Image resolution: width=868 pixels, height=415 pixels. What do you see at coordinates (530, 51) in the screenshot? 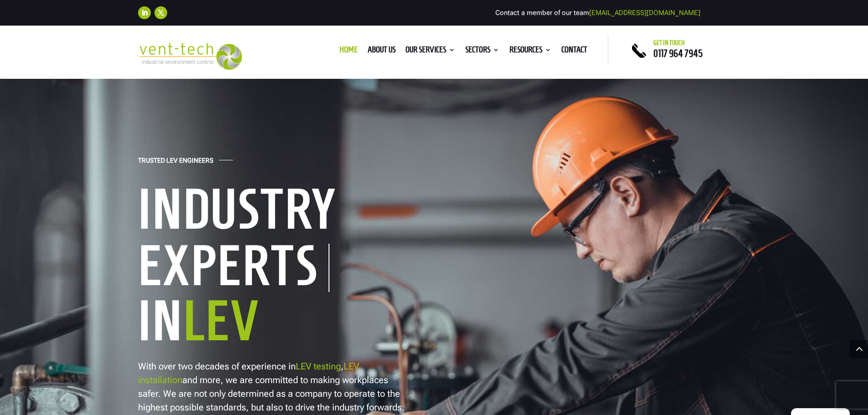
I see `a: Resources` at bounding box center [530, 51].